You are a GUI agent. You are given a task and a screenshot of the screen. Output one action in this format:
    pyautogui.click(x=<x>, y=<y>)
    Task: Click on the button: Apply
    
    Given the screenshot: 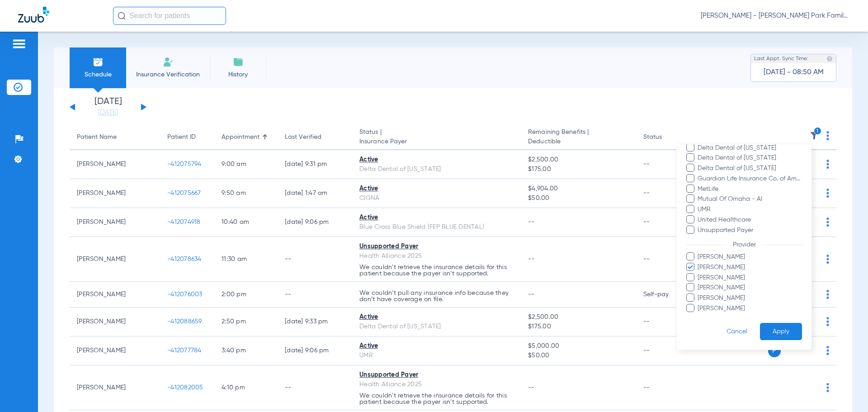 What is the action you would take?
    pyautogui.click(x=781, y=331)
    